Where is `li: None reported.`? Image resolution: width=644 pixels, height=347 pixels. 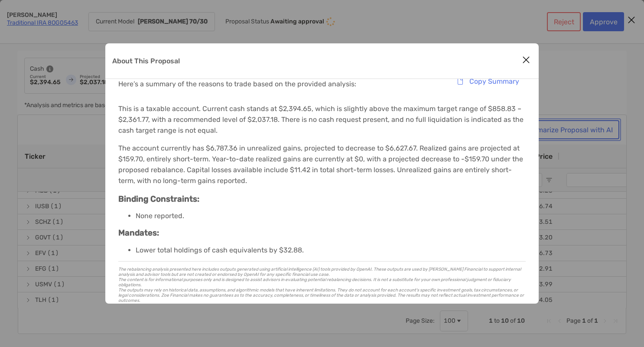 li: None reported. is located at coordinates (331, 215).